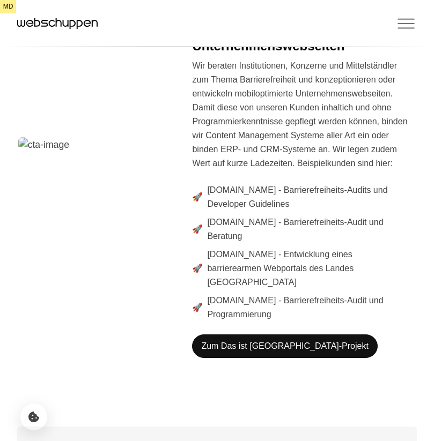  I want to click on button: Toggle Menu, so click(317, 24).